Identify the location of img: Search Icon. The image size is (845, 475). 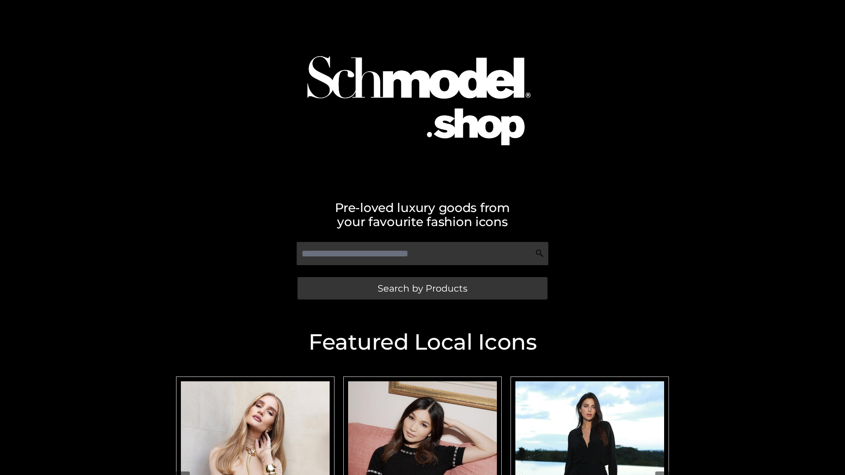
(539, 253).